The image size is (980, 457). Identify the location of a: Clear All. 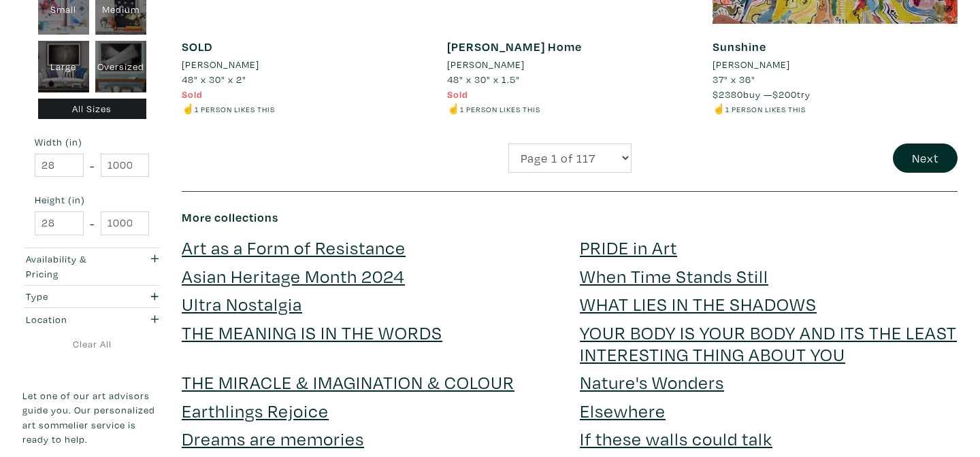
(92, 344).